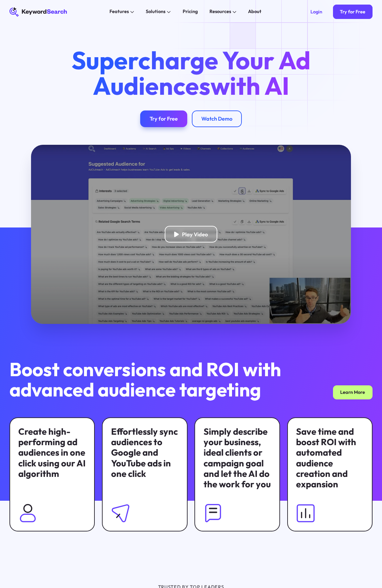 This screenshot has height=588, width=382. Describe the element at coordinates (221, 12) in the screenshot. I see `div: Resources` at that location.